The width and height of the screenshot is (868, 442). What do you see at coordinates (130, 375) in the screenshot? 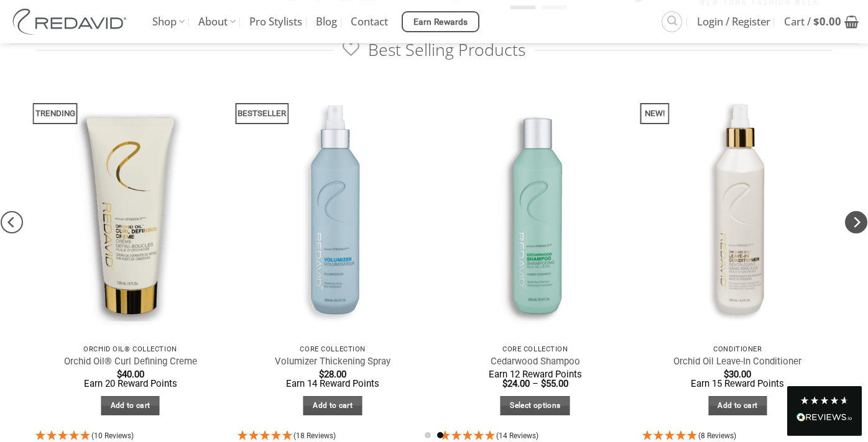
I see `bdi: 40.00` at bounding box center [130, 375].